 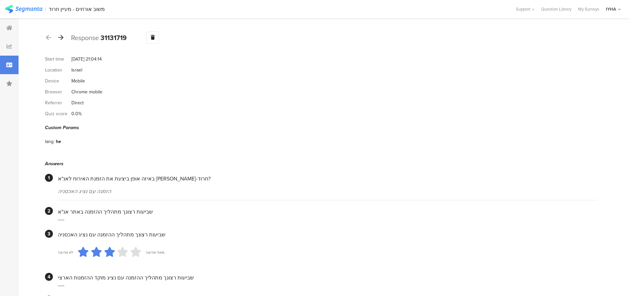 What do you see at coordinates (77, 9) in the screenshot?
I see `div: משוב אורחים - מעיין חרוד` at bounding box center [77, 9].